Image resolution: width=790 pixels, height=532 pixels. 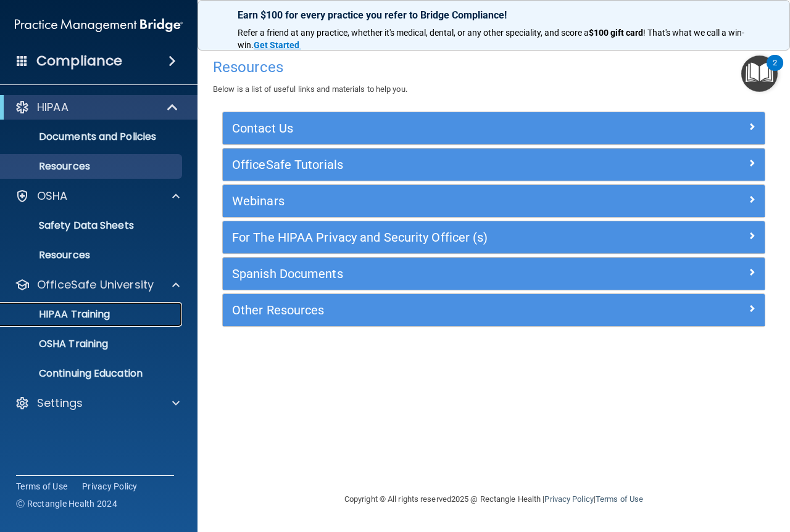 What do you see at coordinates (412, 33) in the screenshot?
I see `span: Refer a friend at any practice, whether it's medical, dental, or any other speciality, and score a` at bounding box center [412, 33].